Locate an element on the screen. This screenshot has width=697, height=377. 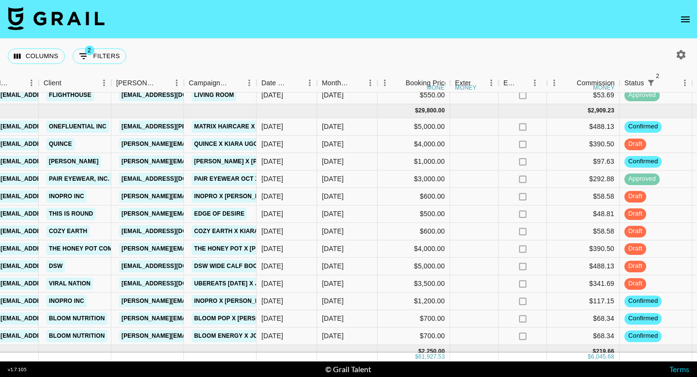
div: $341.69 is located at coordinates (583, 284).